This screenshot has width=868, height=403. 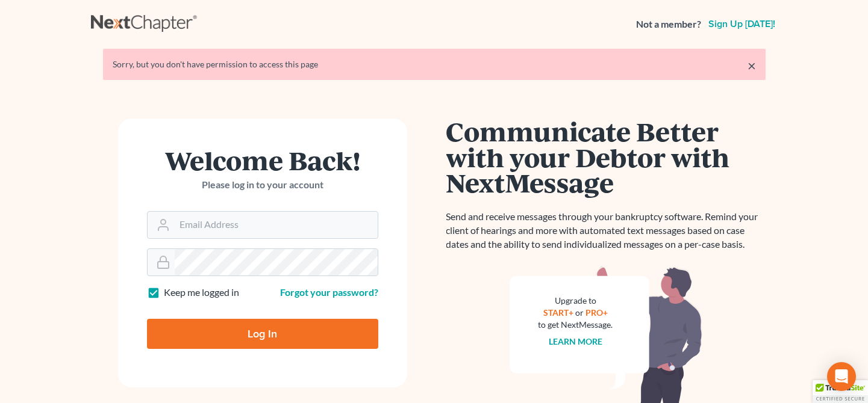 I want to click on div: Sorry, but you don't have permission to access this page, so click(x=434, y=65).